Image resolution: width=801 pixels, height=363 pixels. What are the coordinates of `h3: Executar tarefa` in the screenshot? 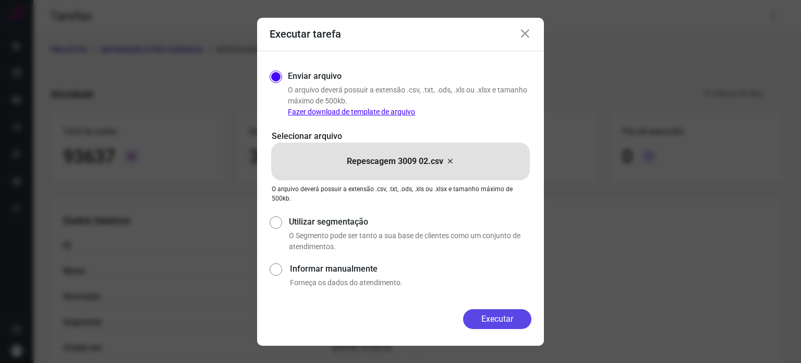 It's located at (305, 34).